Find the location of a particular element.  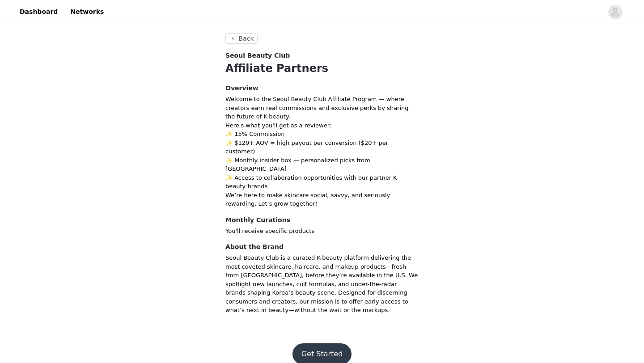

button: Back is located at coordinates (242, 39).